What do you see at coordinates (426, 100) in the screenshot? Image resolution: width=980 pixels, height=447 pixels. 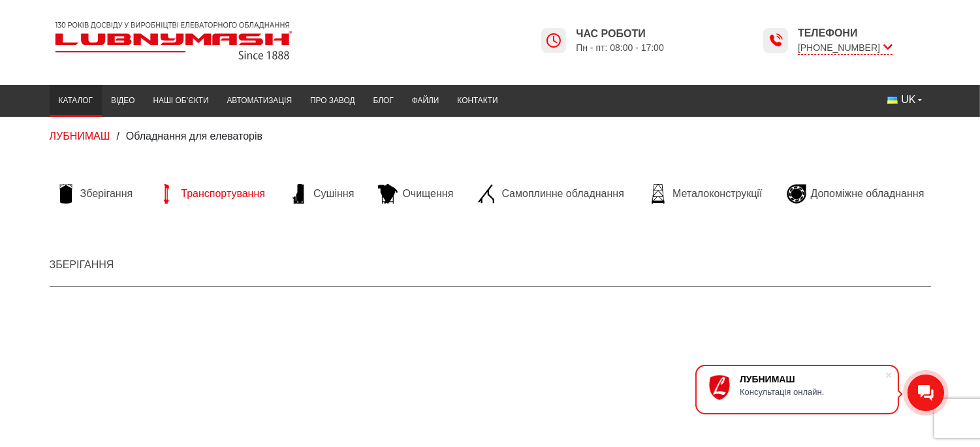 I see `a: Файли` at bounding box center [426, 100].